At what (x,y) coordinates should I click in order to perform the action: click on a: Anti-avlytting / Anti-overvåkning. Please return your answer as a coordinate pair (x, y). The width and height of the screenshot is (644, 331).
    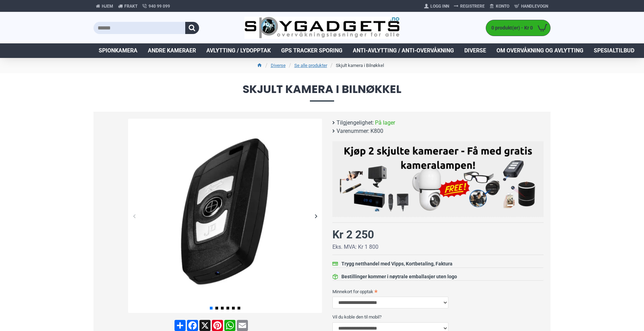
    Looking at the image, I should click on (404, 51).